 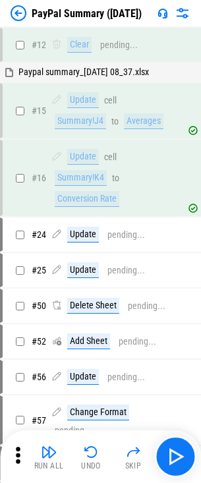 I want to click on img: Main button, so click(x=175, y=457).